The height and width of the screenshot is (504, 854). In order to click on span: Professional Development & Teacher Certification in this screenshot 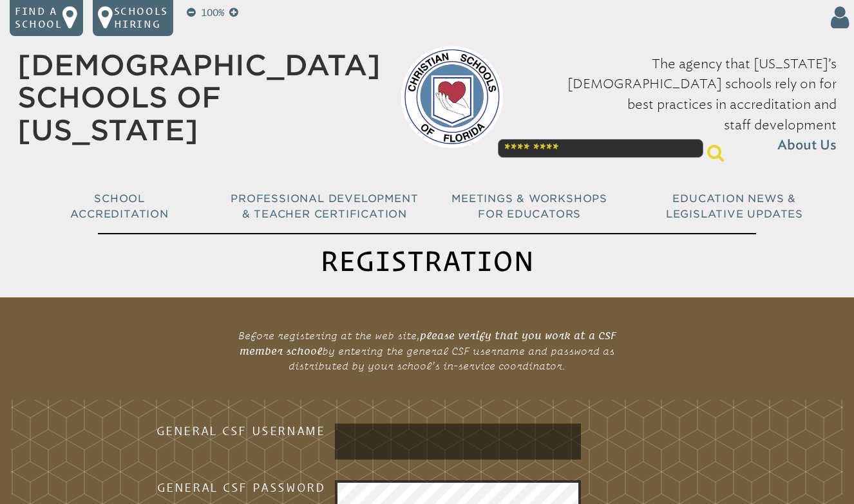, I will do `click(324, 206)`.